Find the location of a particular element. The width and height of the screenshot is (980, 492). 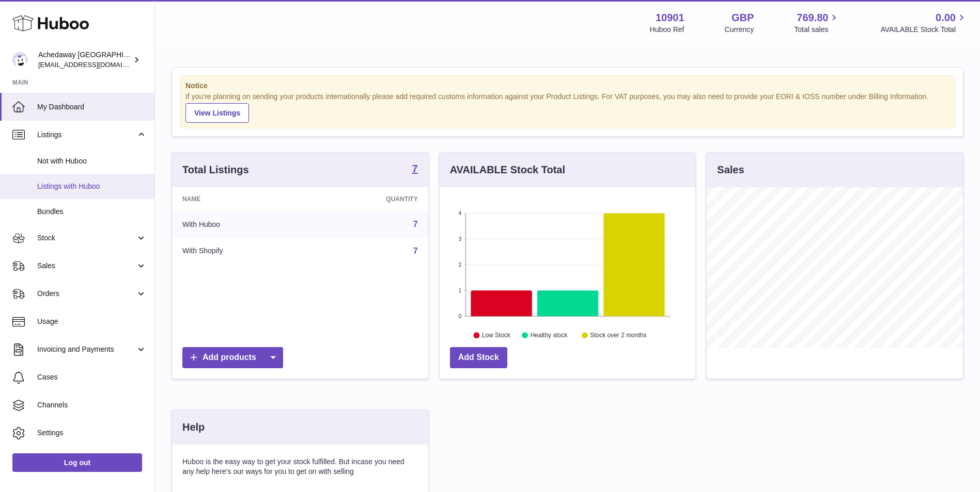

div: If you're planning on sending your products internationally please add required customs informati... is located at coordinates (567, 108).